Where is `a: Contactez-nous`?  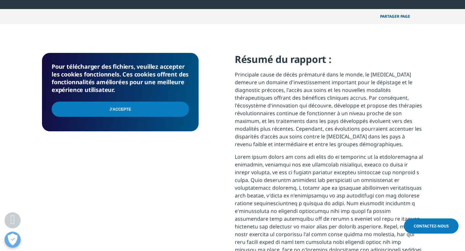 a: Contactez-nous is located at coordinates (431, 226).